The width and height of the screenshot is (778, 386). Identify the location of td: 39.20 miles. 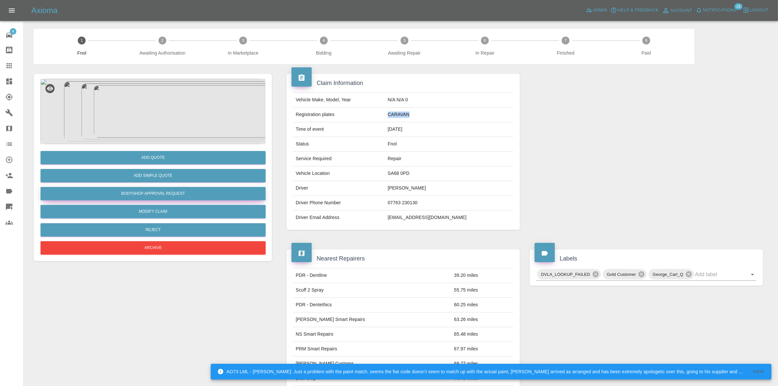
(482, 275).